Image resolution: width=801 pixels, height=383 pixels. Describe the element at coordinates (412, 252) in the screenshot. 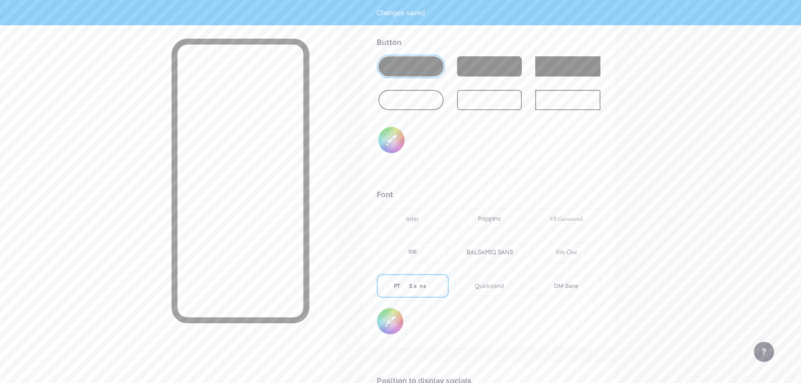

I see `div: TEKO` at that location.